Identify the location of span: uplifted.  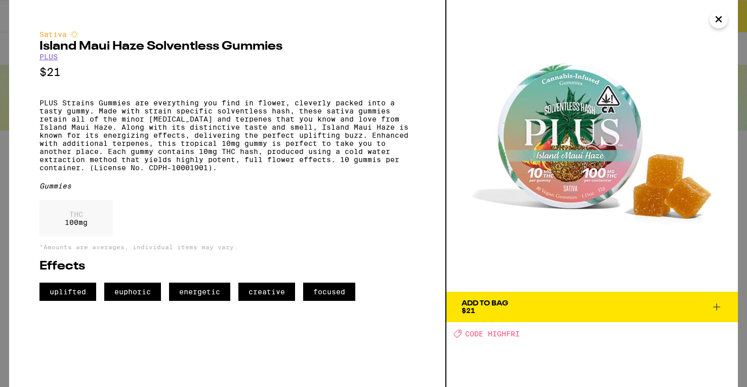
(68, 292).